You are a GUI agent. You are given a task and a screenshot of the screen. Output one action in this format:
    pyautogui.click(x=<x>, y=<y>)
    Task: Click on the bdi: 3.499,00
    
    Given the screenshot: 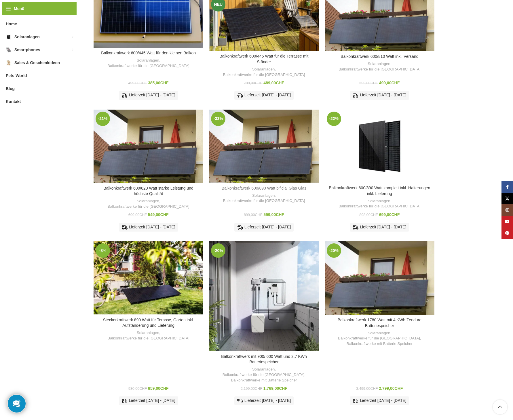 What is the action you would take?
    pyautogui.click(x=367, y=389)
    